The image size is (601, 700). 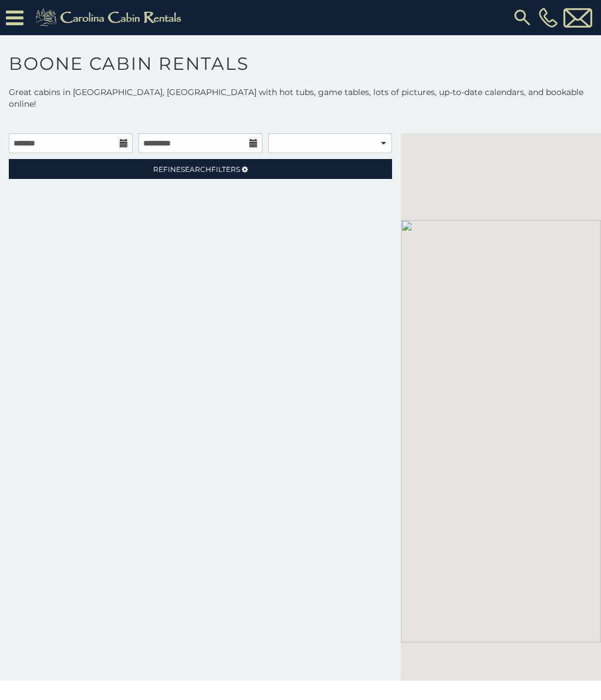 I want to click on img: search-regular.svg, so click(x=522, y=18).